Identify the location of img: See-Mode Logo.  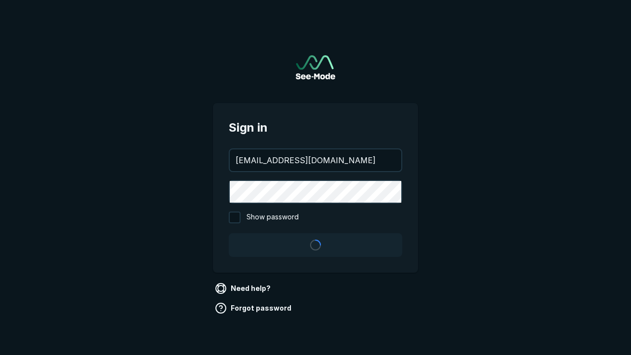
(316, 67).